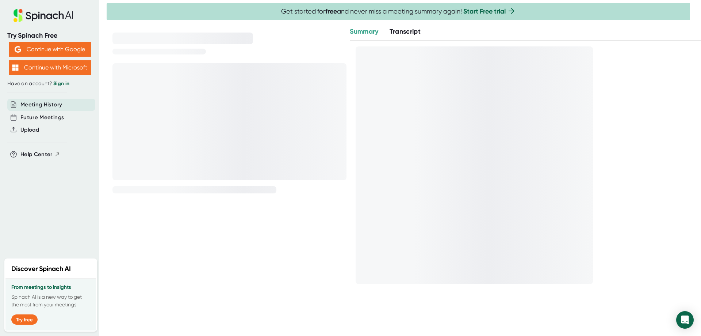 This screenshot has height=336, width=701. I want to click on span: Future Meetings, so click(42, 117).